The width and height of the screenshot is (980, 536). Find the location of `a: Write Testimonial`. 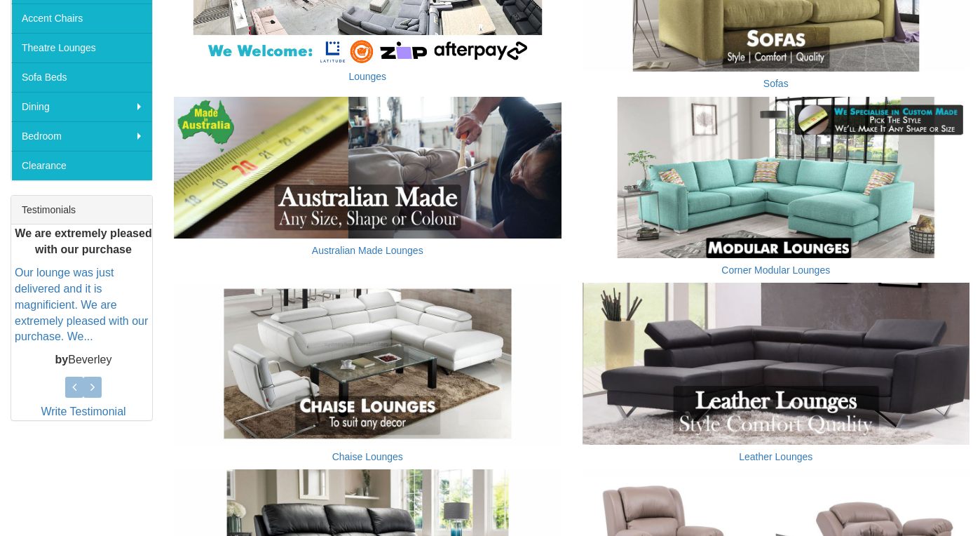

a: Write Testimonial is located at coordinates (83, 411).